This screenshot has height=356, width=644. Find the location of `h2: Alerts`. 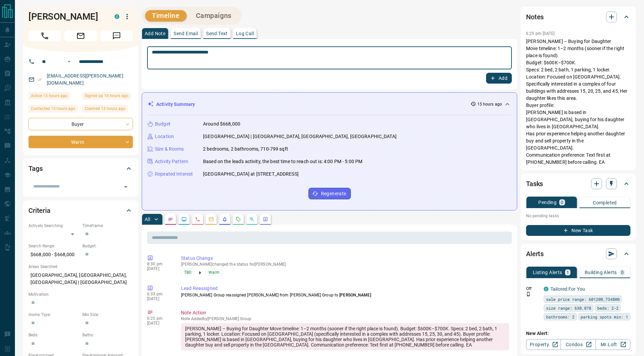

h2: Alerts is located at coordinates (535, 254).